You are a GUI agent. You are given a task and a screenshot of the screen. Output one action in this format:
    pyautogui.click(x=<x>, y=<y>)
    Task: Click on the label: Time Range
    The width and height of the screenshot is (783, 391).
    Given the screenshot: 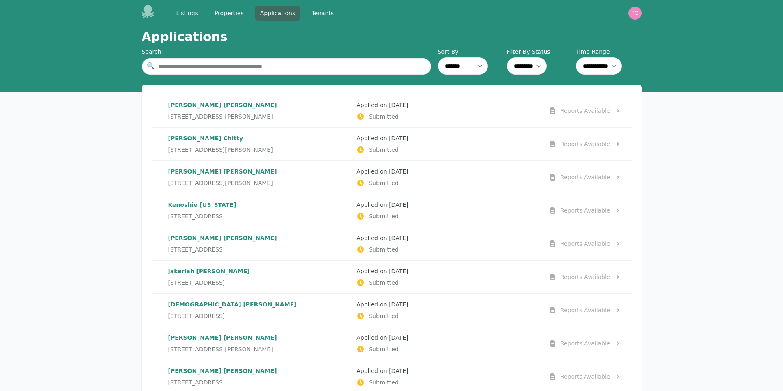 What is the action you would take?
    pyautogui.click(x=608, y=52)
    